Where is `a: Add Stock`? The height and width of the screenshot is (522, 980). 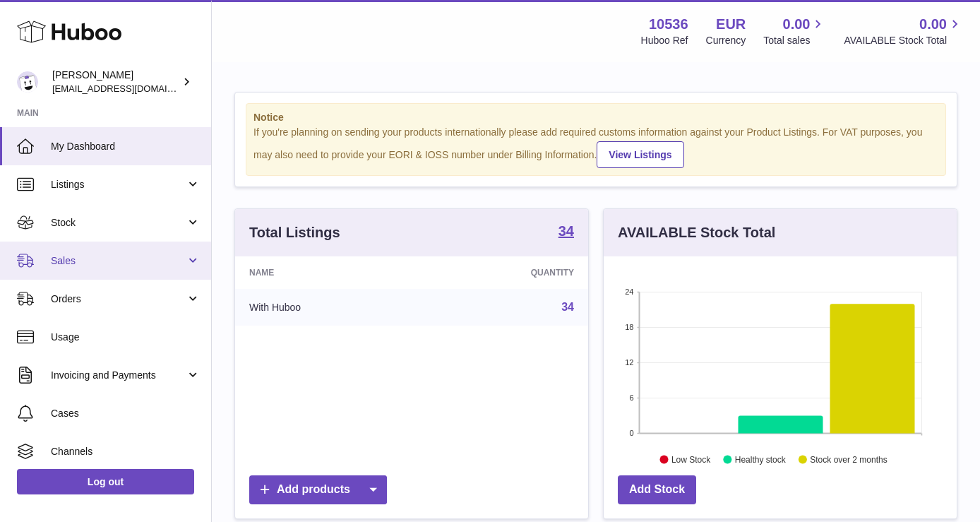 a: Add Stock is located at coordinates (657, 489).